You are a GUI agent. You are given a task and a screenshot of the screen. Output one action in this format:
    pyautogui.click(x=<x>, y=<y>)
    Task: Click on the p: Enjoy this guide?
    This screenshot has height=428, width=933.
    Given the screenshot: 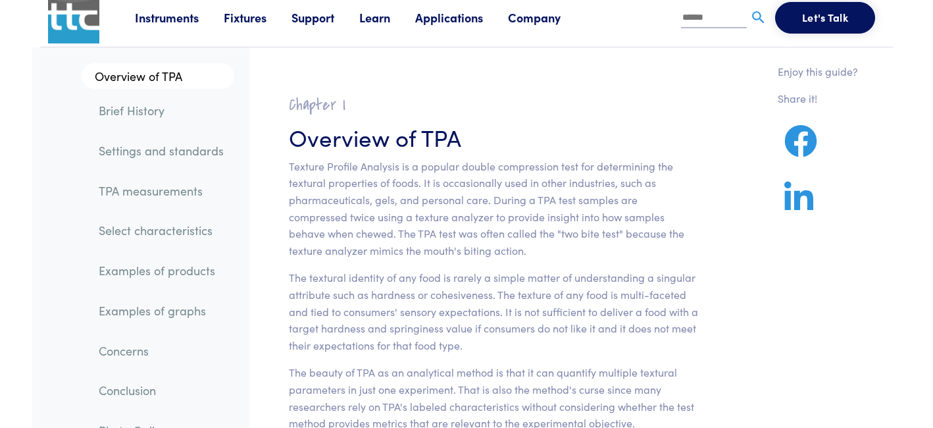 What is the action you would take?
    pyautogui.click(x=818, y=72)
    